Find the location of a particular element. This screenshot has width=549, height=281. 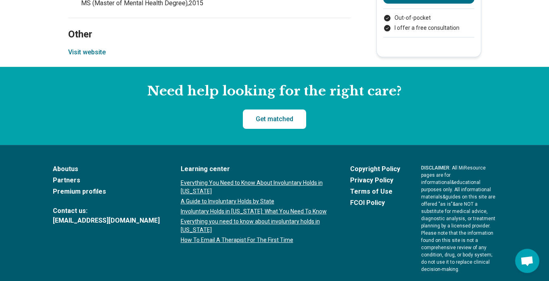

a: Partners is located at coordinates (106, 181).